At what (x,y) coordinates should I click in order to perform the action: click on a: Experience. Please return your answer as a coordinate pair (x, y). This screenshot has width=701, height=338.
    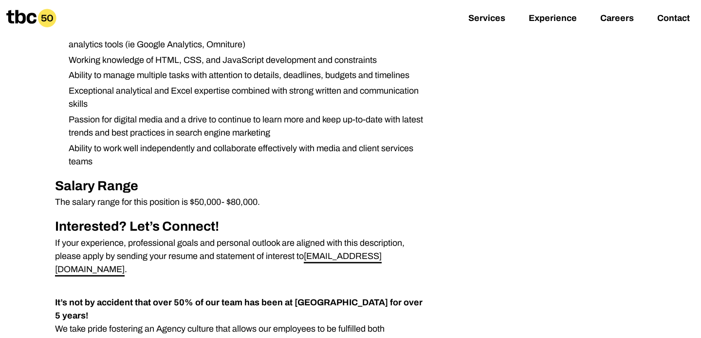
    Looking at the image, I should click on (553, 19).